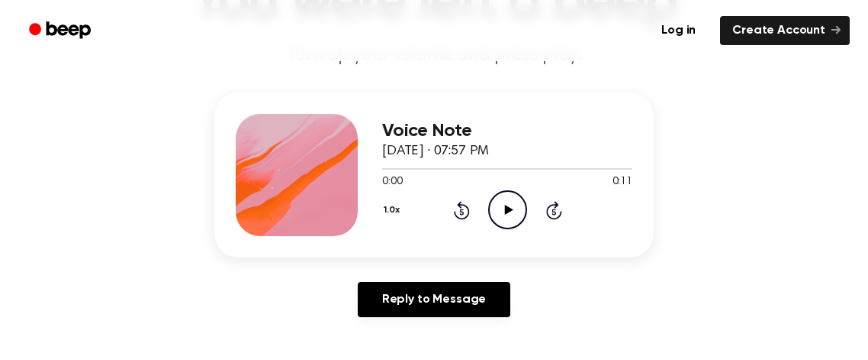 The height and width of the screenshot is (360, 868). Describe the element at coordinates (61, 30) in the screenshot. I see `a: Beep` at that location.